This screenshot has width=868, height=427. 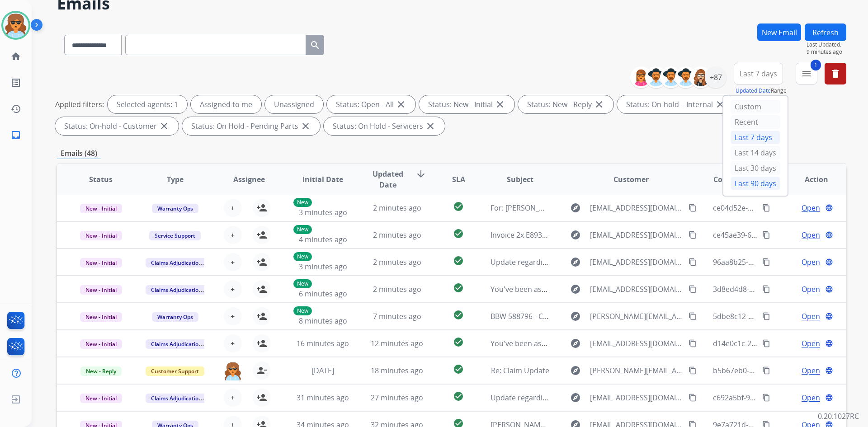 What do you see at coordinates (397, 317) in the screenshot?
I see `span: 7 minutes ago` at bounding box center [397, 317].